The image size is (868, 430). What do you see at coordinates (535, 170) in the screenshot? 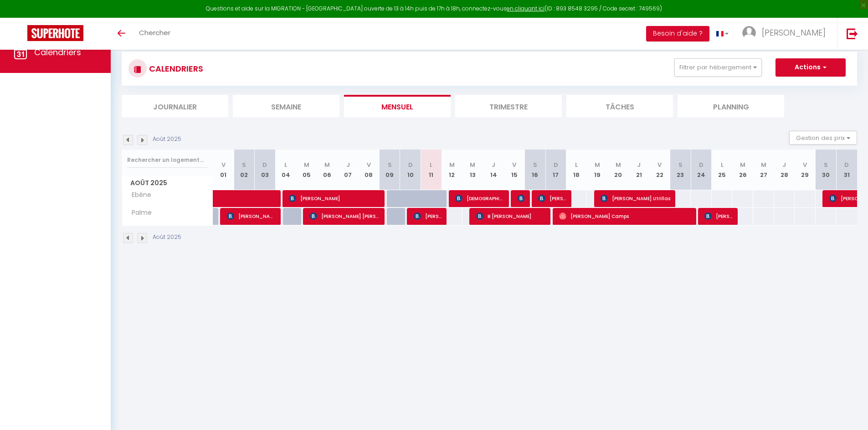
I see `th: 16` at bounding box center [535, 170].